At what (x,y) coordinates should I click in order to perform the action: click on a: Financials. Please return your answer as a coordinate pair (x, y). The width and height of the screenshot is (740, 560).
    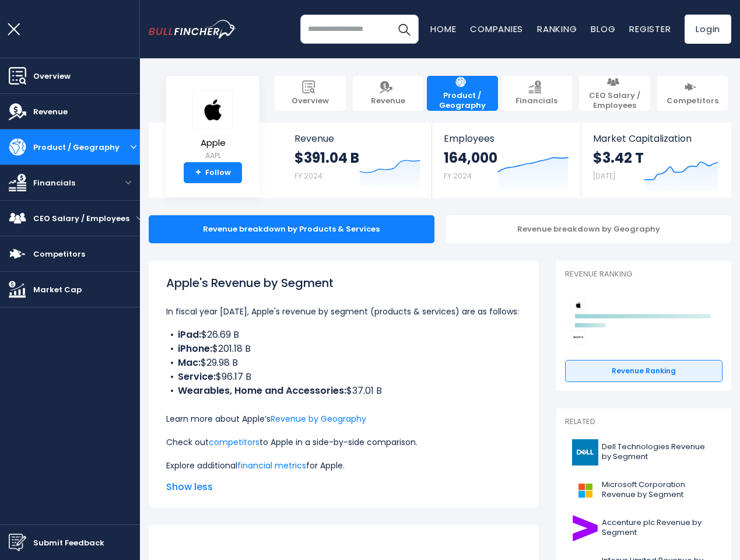
    Looking at the image, I should click on (537, 93).